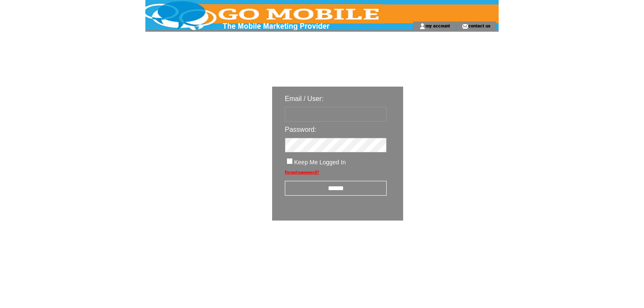 This screenshot has width=644, height=308. I want to click on span: Keep Me Logged In, so click(320, 162).